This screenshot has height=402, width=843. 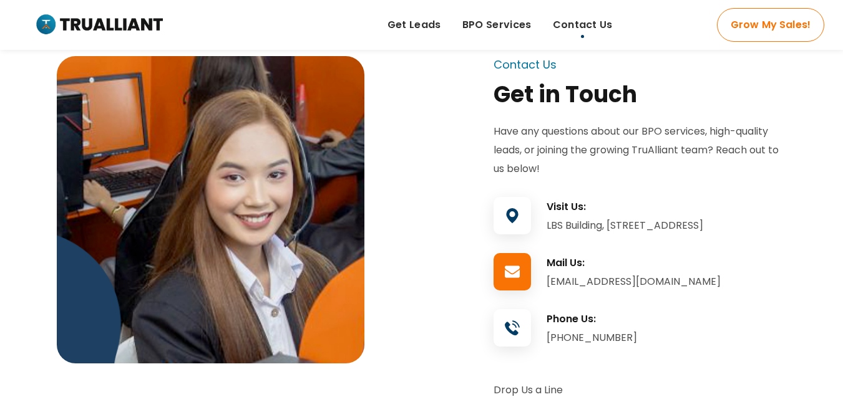 I want to click on span: Get Leads, so click(x=414, y=25).